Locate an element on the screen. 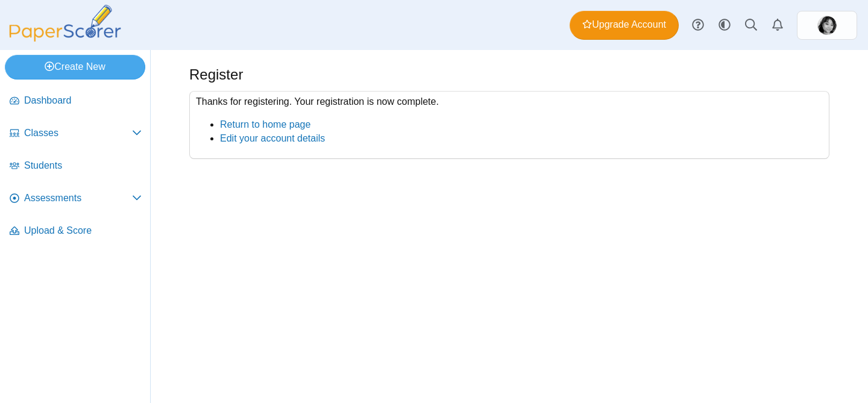 The height and width of the screenshot is (403, 868). span: Classes is located at coordinates (78, 133).